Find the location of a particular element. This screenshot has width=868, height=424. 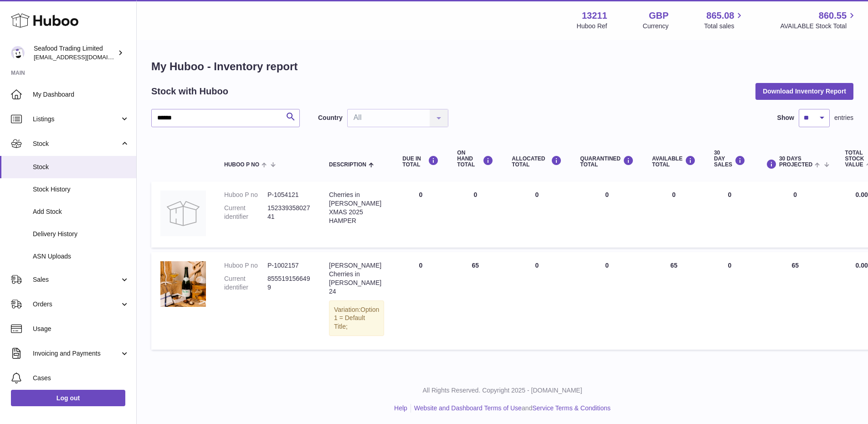

a: Help is located at coordinates (400, 408).